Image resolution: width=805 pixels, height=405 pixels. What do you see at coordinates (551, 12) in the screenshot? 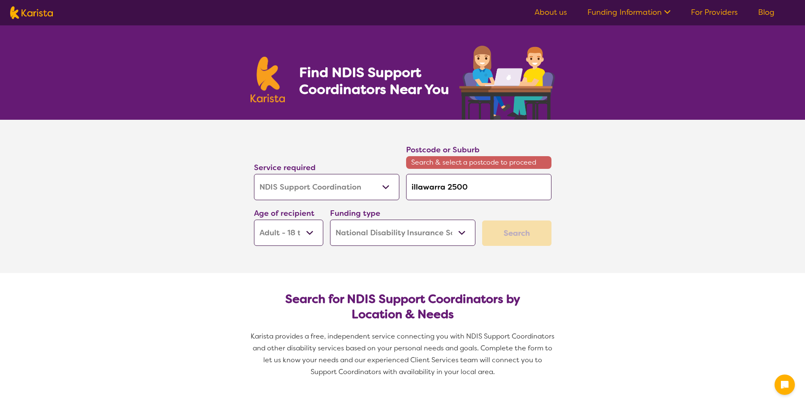
I see `a: About us` at bounding box center [551, 12].